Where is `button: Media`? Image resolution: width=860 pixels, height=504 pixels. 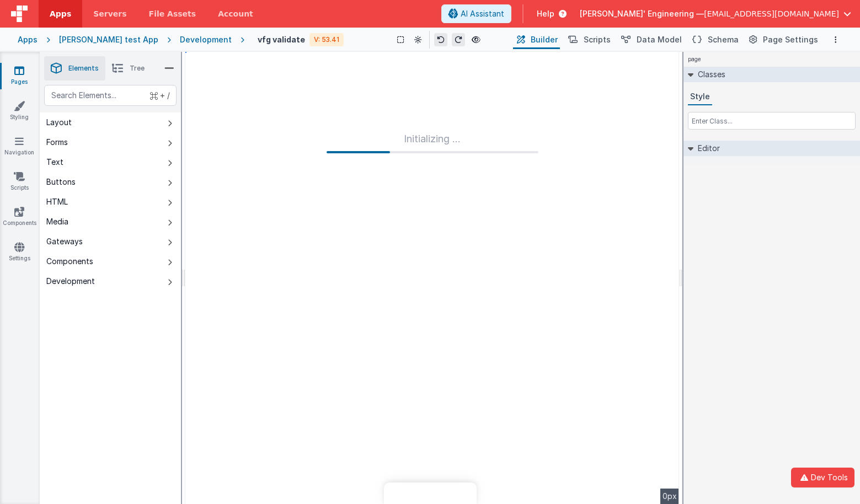 button: Media is located at coordinates (111, 221).